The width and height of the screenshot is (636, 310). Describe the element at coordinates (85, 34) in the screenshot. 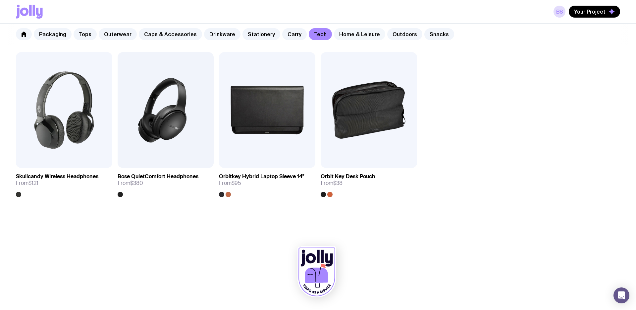

I see `a: Tops` at that location.